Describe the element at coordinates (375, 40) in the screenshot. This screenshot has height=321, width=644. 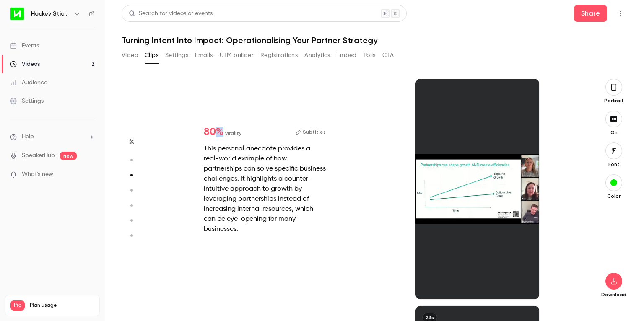
I see `h1: Turning Intent Into Impact: Operationalising Your Partner Strategy` at that location.